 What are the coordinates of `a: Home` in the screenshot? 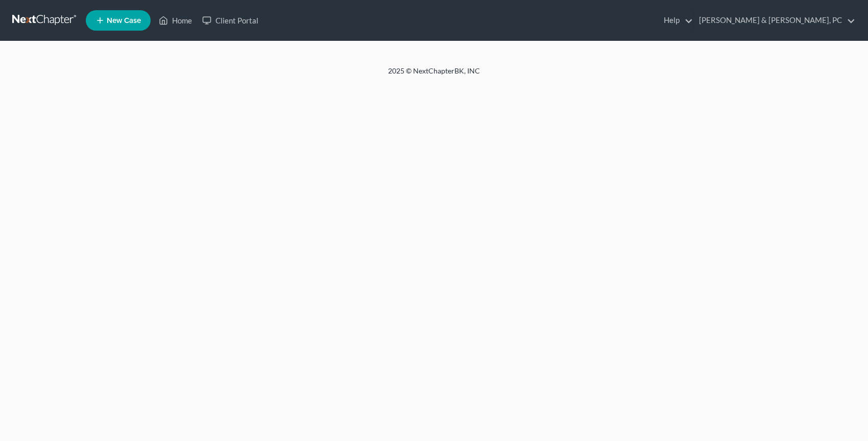 It's located at (175, 21).